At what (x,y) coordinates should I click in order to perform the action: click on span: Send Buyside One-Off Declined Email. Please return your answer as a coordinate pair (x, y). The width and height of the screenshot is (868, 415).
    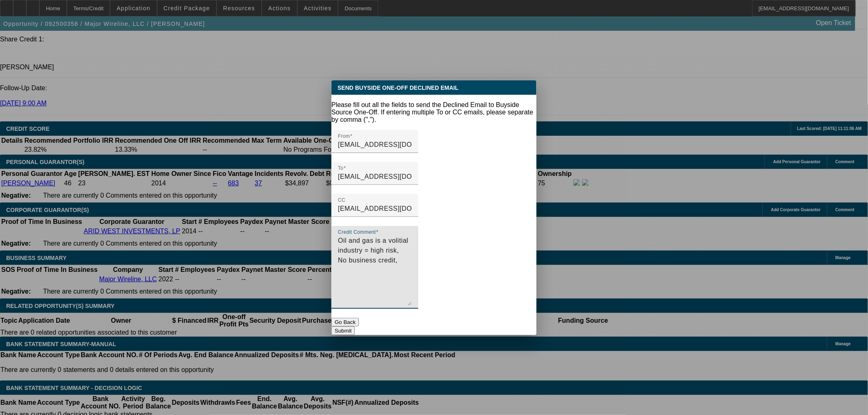
    Looking at the image, I should click on (398, 88).